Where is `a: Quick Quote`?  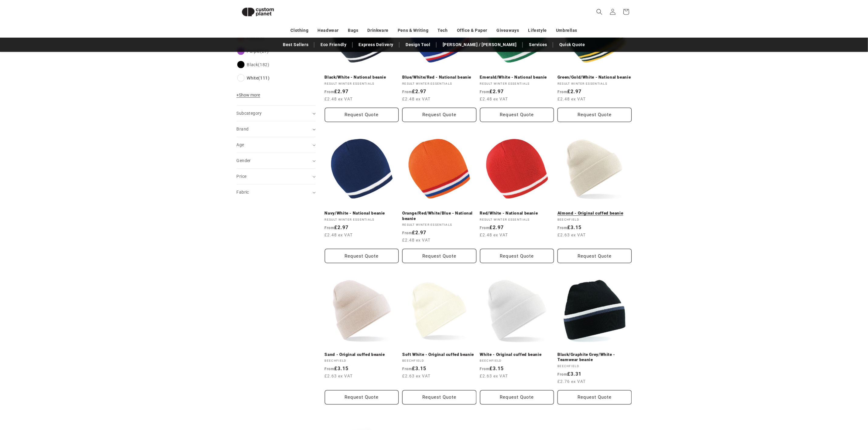 a: Quick Quote is located at coordinates (572, 44).